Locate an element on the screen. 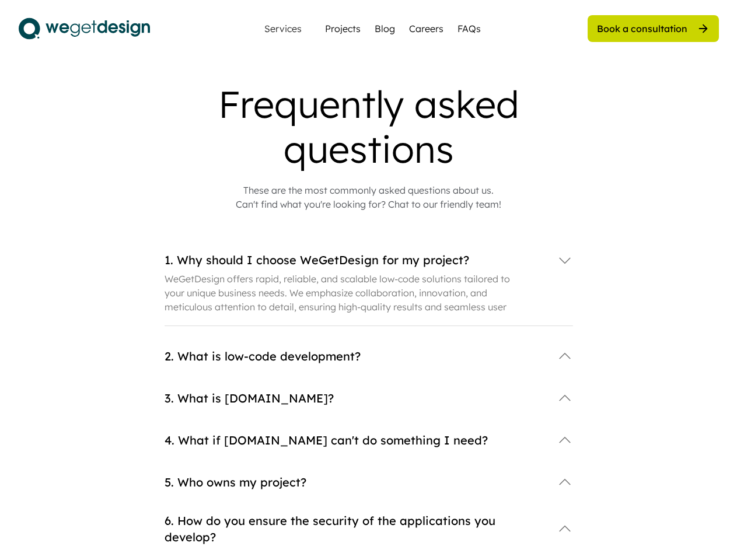  div: Blog is located at coordinates (385, 29).